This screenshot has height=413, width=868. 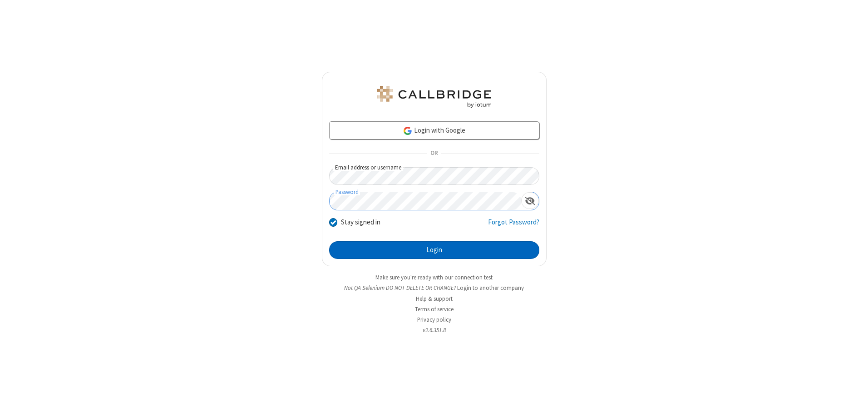 I want to click on li: v2.6.351.8, so click(x=434, y=330).